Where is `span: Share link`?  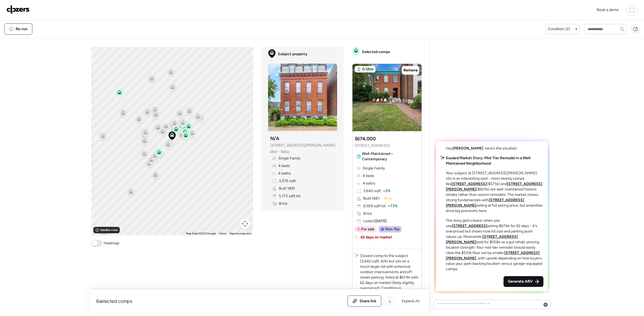 span: Share link is located at coordinates (368, 301).